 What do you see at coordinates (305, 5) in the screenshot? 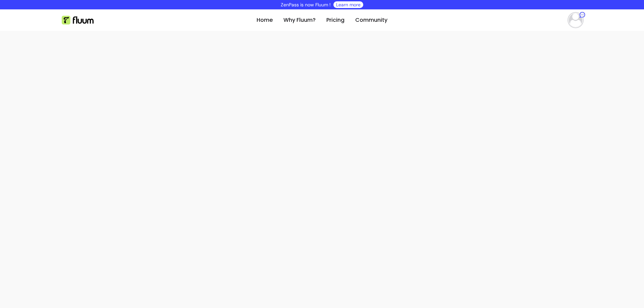
I see `p: ZenPass is now Fluum !` at bounding box center [305, 5].